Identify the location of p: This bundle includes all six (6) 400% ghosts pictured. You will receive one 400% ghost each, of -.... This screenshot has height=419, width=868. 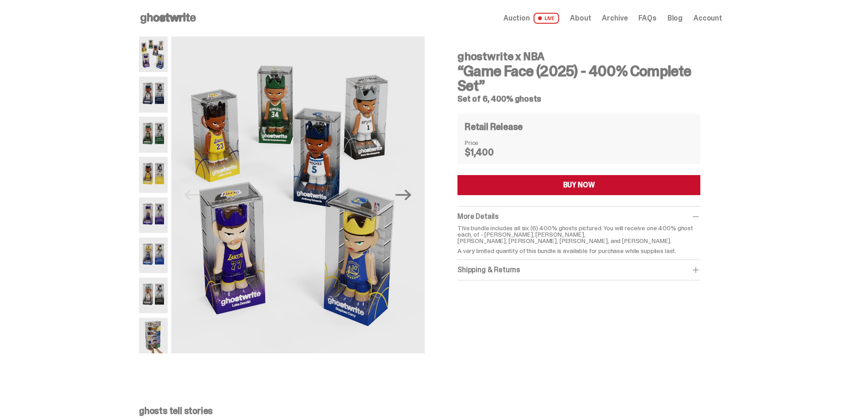
(579, 234).